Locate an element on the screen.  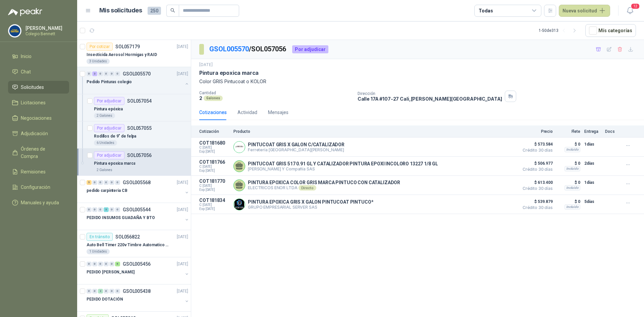
p: Pintura epoxica marca is located at coordinates (114, 163).